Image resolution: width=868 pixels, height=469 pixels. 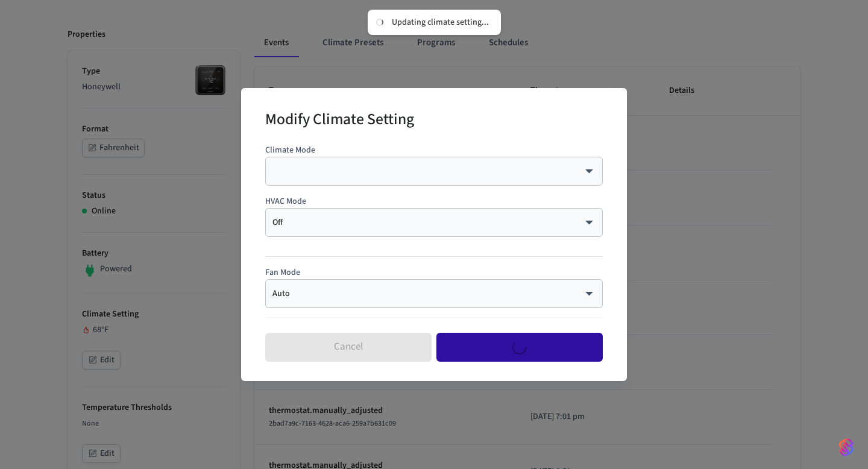 I want to click on p: Climate Mode, so click(x=434, y=150).